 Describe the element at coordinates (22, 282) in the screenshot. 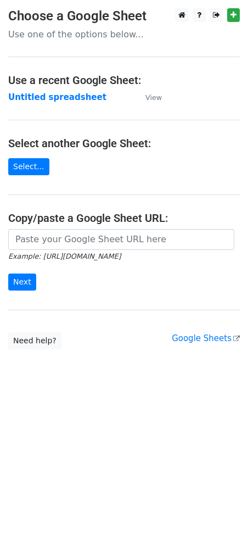

I see `input: Next` at that location.